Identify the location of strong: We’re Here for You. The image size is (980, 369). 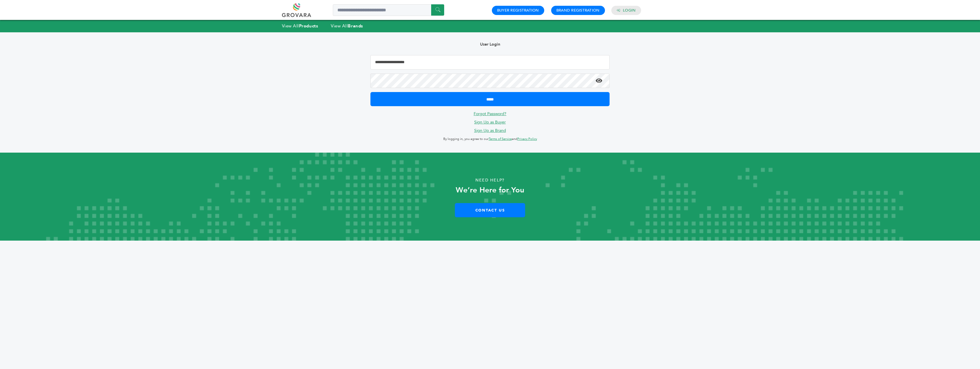
(490, 191).